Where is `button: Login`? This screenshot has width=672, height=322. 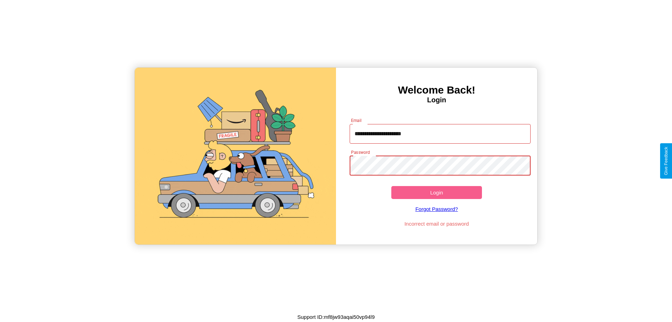 button: Login is located at coordinates (436, 192).